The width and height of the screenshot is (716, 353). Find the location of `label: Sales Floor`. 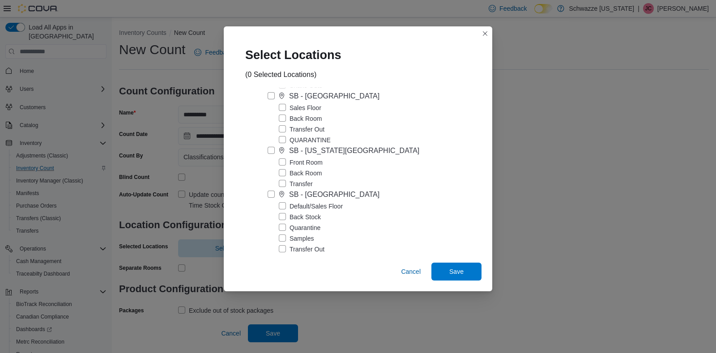

label: Sales Floor is located at coordinates (300, 108).